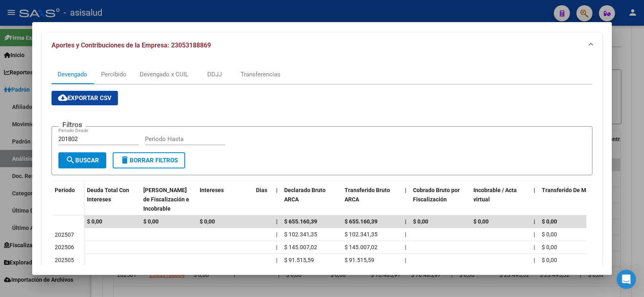 The height and width of the screenshot is (297, 644). Describe the element at coordinates (626, 279) in the screenshot. I see `div: Open Intercom Messenger` at that location.